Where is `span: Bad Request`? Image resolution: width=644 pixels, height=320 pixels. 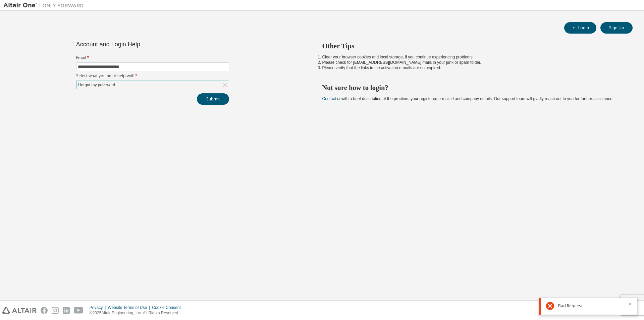 span: Bad Request is located at coordinates (570, 306).